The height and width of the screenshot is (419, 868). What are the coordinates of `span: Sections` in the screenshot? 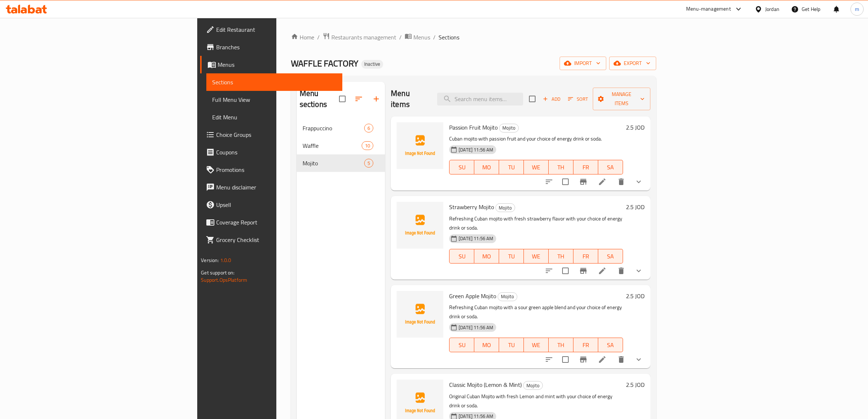 It's located at (274, 82).